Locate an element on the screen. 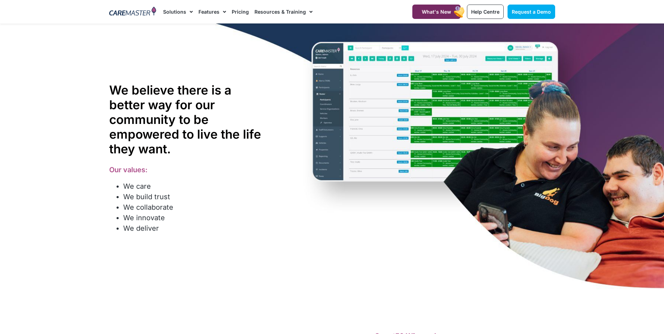 The width and height of the screenshot is (664, 334). li: We build trust is located at coordinates (196, 197).